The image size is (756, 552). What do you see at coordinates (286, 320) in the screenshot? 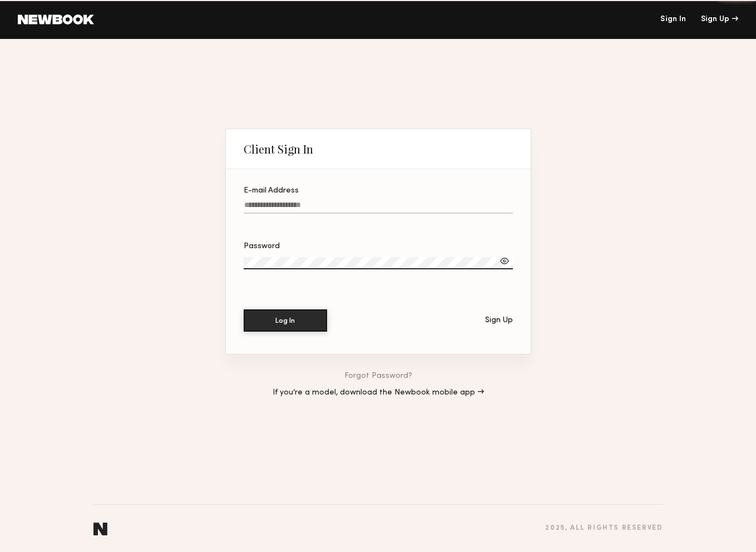
I see `button: Log In` at bounding box center [286, 320].